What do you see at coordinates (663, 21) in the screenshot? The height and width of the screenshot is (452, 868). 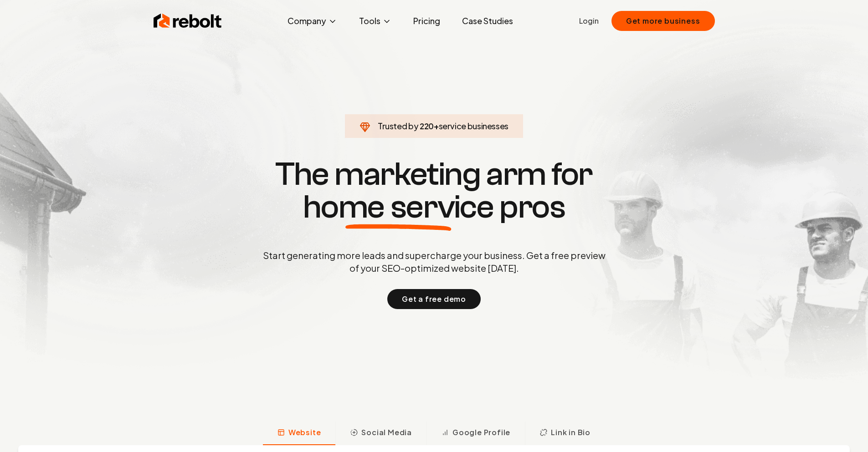 I see `button: Get more business` at bounding box center [663, 21].